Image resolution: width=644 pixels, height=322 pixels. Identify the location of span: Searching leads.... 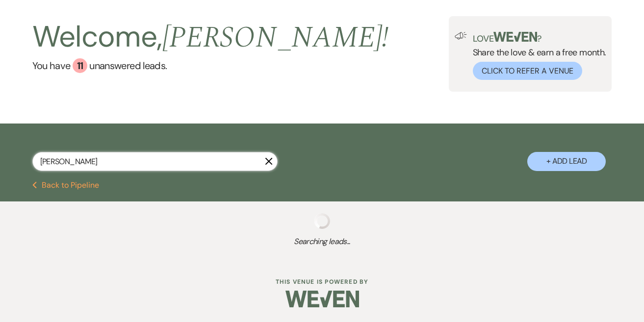
(322, 242).